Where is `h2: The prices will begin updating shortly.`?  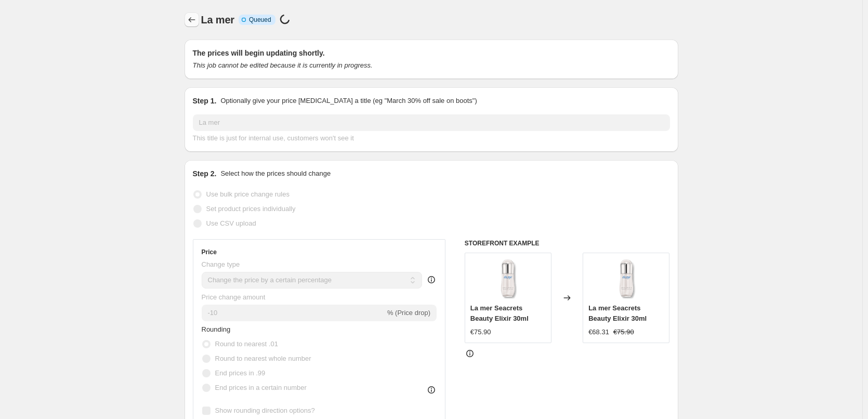 h2: The prices will begin updating shortly. is located at coordinates (431, 53).